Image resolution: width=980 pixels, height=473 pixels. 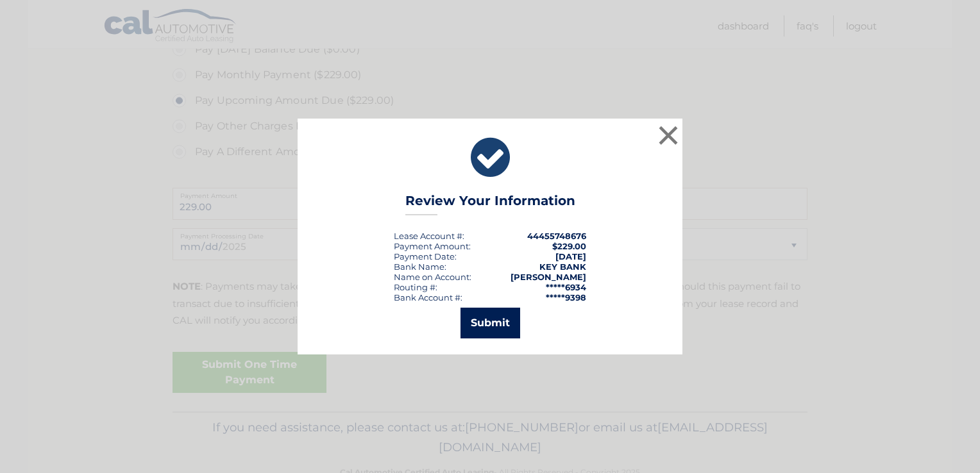 I want to click on div: Lease Account #:, so click(x=429, y=235).